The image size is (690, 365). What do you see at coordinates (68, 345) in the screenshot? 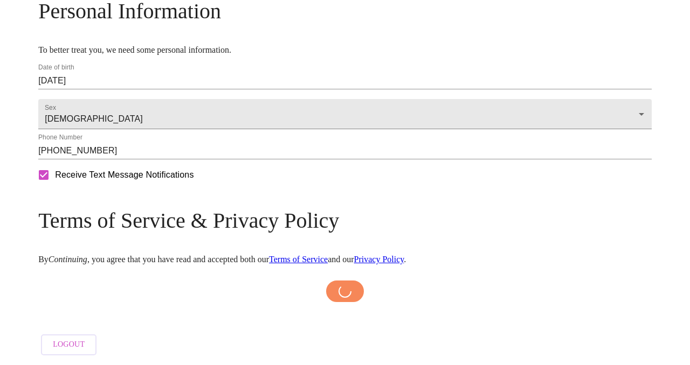
I see `button: Logout` at bounding box center [68, 345].